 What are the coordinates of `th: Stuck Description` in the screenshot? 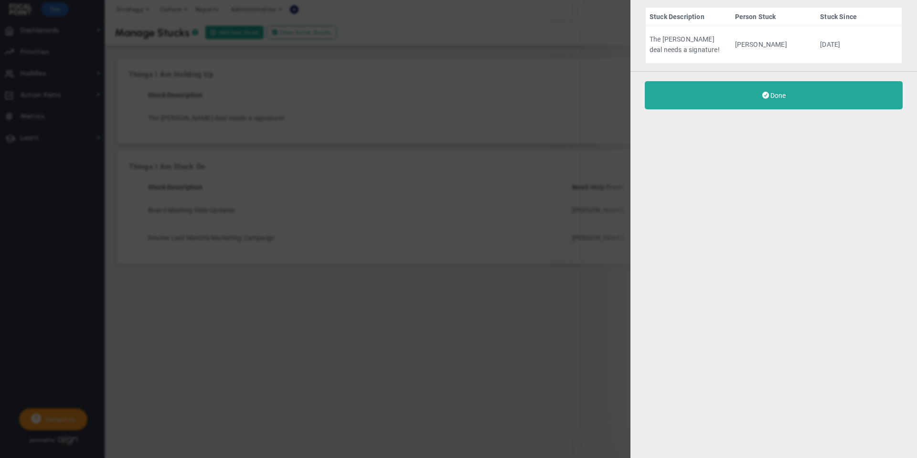 It's located at (688, 17).